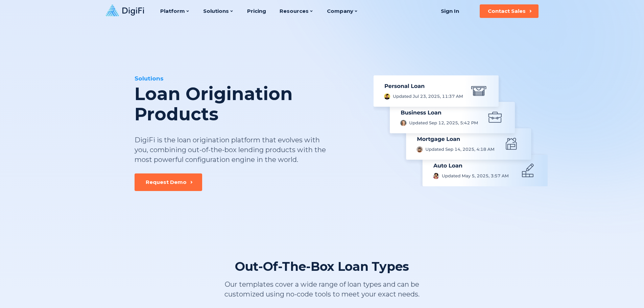  I want to click on div: DigiFi is the loan origination platform that evolves with you, combining out-of-the-box lending p..., so click(231, 150).